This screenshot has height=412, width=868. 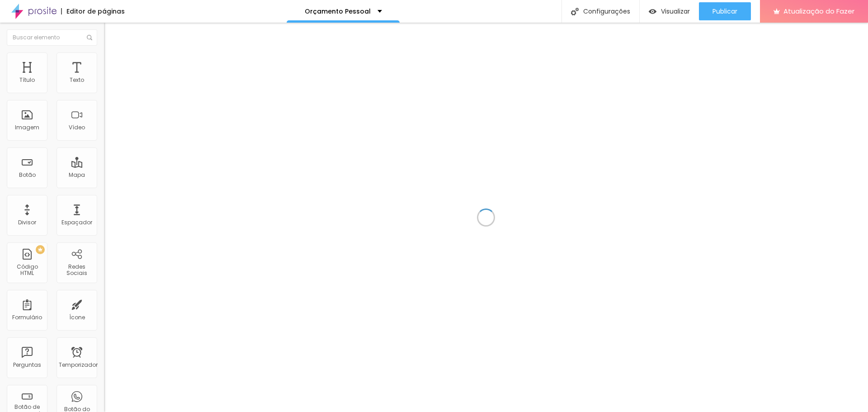 What do you see at coordinates (52, 37) in the screenshot?
I see `input: Buscar elemento` at bounding box center [52, 37].